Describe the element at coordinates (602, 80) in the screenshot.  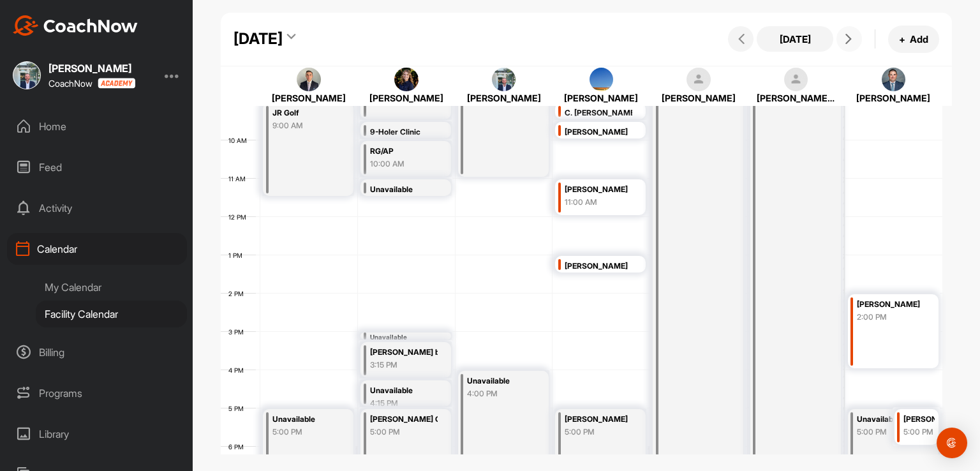
I see `img: square_6c8f0e0a31fe28570eabc462bee4daaf.jpg` at that location.